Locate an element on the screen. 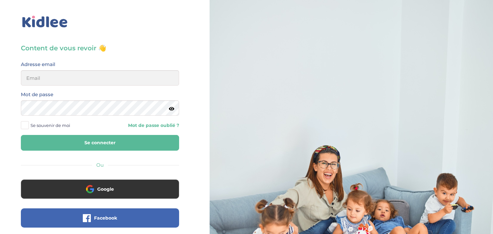 This screenshot has height=234, width=493. span: Google is located at coordinates (106, 189).